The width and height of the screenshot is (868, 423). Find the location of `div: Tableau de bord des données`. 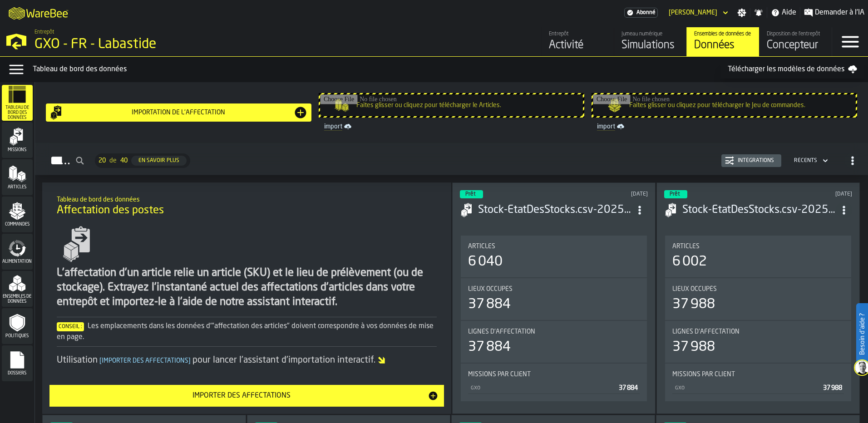

div: Tableau de bord des données is located at coordinates (377, 69).